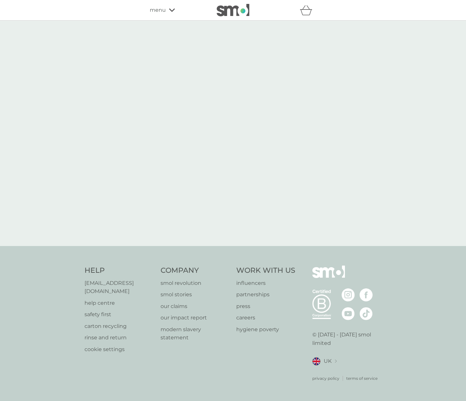  What do you see at coordinates (366, 295) in the screenshot?
I see `img: visit the smol Facebook page` at bounding box center [366, 295].